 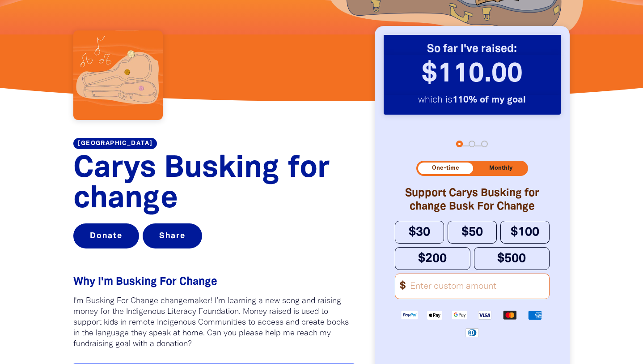 I want to click on button: Navigate to step 2 of 3 to enter your details, so click(x=472, y=144).